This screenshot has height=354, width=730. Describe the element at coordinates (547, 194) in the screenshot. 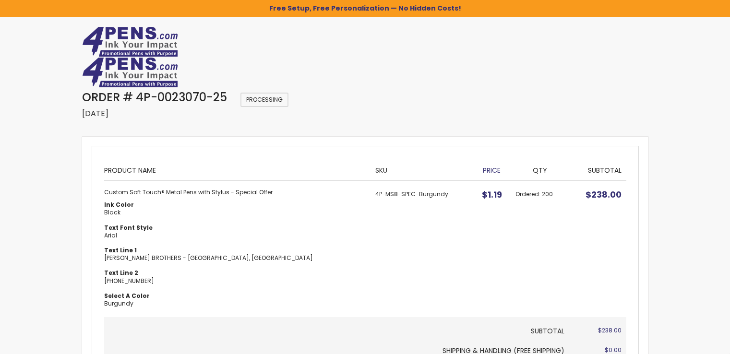

I see `span: 200` at that location.